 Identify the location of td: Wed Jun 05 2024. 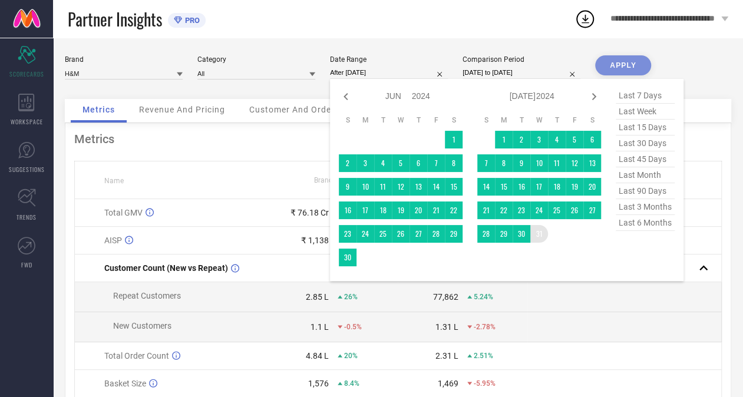
(401, 163).